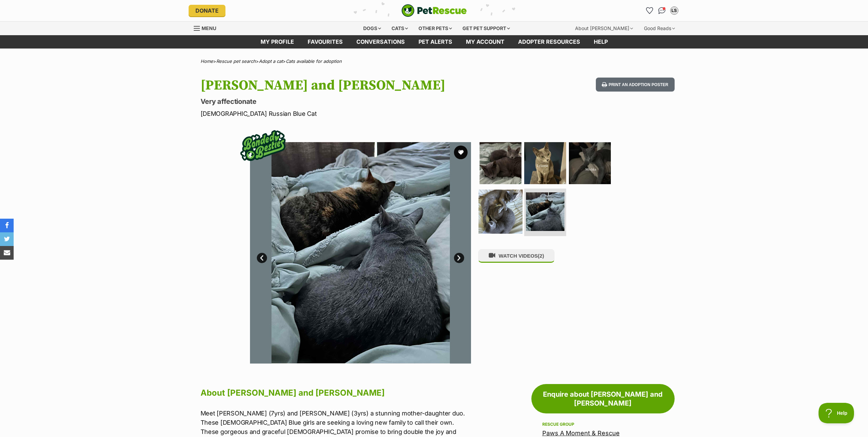  I want to click on a: PetRescue, so click(434, 11).